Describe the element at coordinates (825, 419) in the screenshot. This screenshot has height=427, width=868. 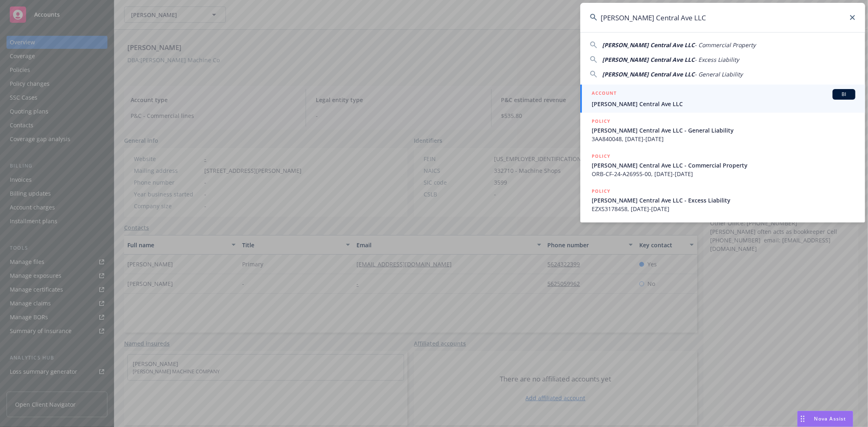
I see `button: Nova Assist` at that location.